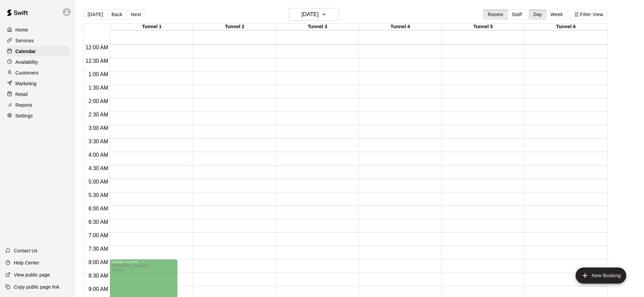 The height and width of the screenshot is (297, 644). Describe the element at coordinates (99, 208) in the screenshot. I see `span: 6:00 AM` at that location.